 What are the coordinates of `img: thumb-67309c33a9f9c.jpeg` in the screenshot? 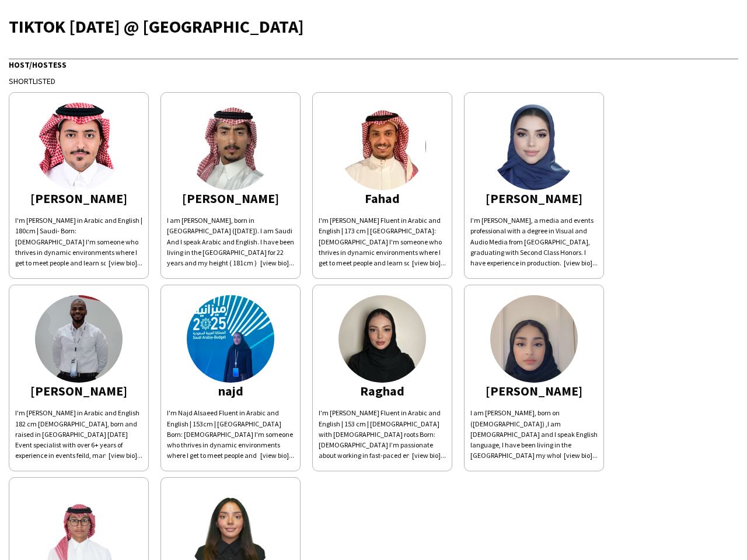 It's located at (230, 146).